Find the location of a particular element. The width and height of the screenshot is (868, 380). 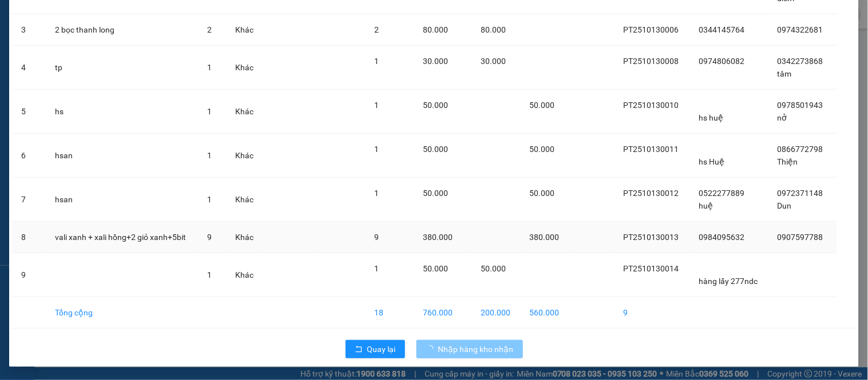

button: rollbackQuay lại is located at coordinates (375, 349).